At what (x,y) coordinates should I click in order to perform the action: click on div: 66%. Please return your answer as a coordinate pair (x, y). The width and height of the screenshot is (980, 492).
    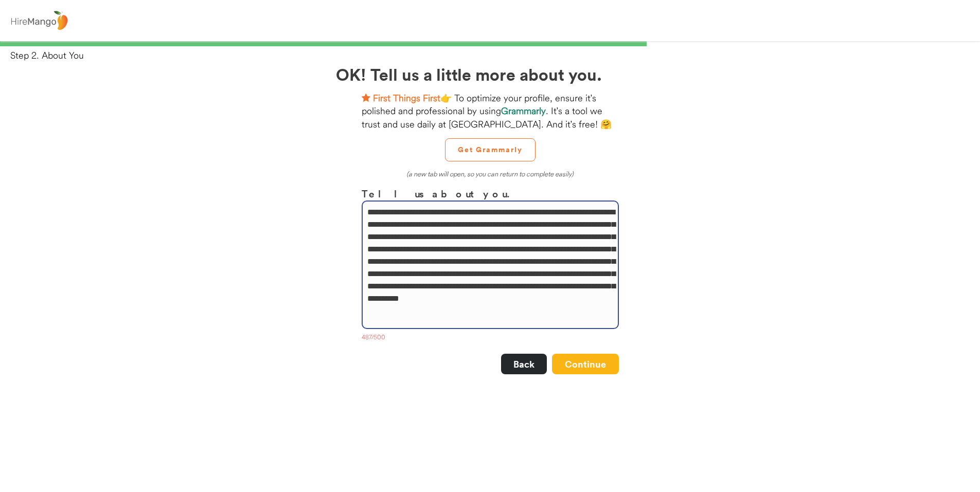
    Looking at the image, I should click on (490, 44).